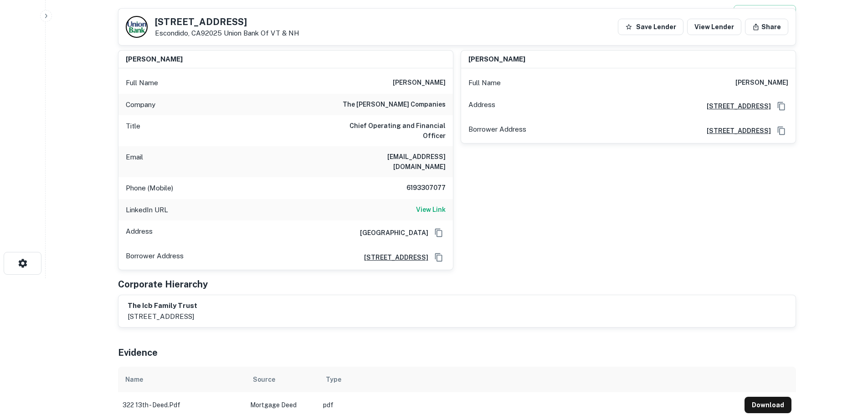  Describe the element at coordinates (651, 27) in the screenshot. I see `button: Save Lender` at that location.